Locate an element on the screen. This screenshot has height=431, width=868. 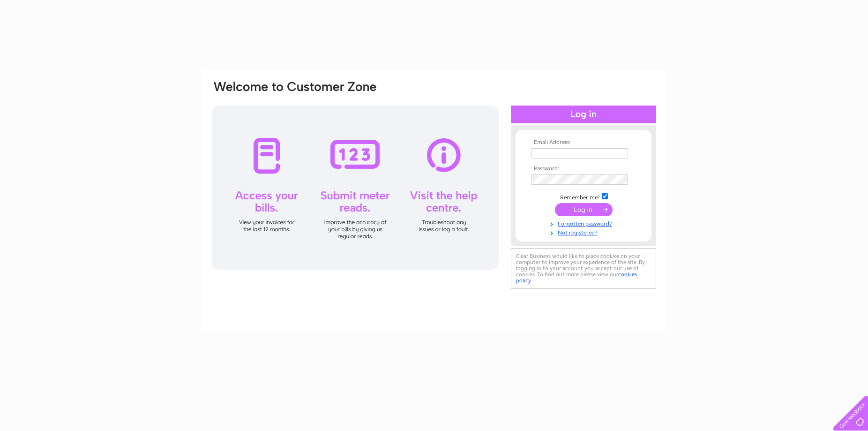
a: Not registered? is located at coordinates (584, 232).